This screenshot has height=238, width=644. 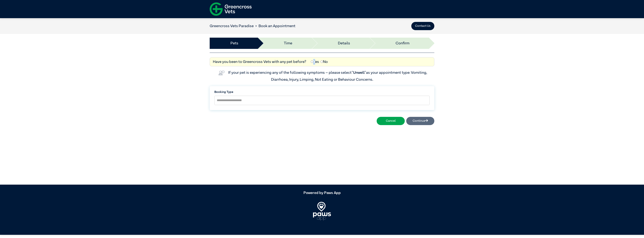 What do you see at coordinates (274, 26) in the screenshot?
I see `li: Book an Appointment` at bounding box center [274, 26].